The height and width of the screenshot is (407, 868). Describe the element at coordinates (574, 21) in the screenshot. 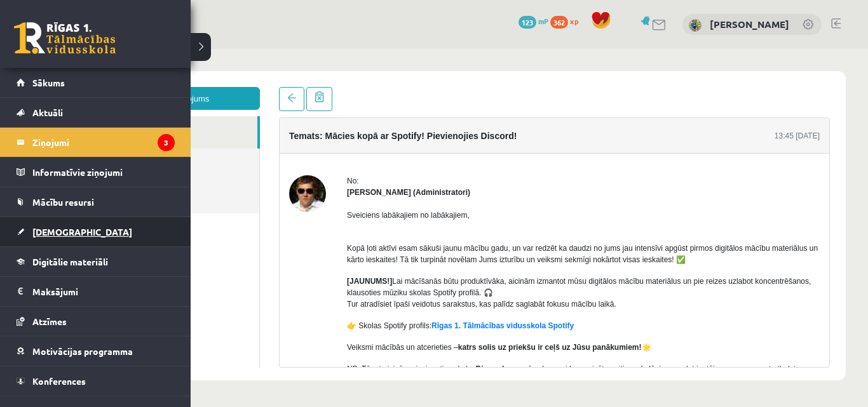

I see `span: xp` at that location.